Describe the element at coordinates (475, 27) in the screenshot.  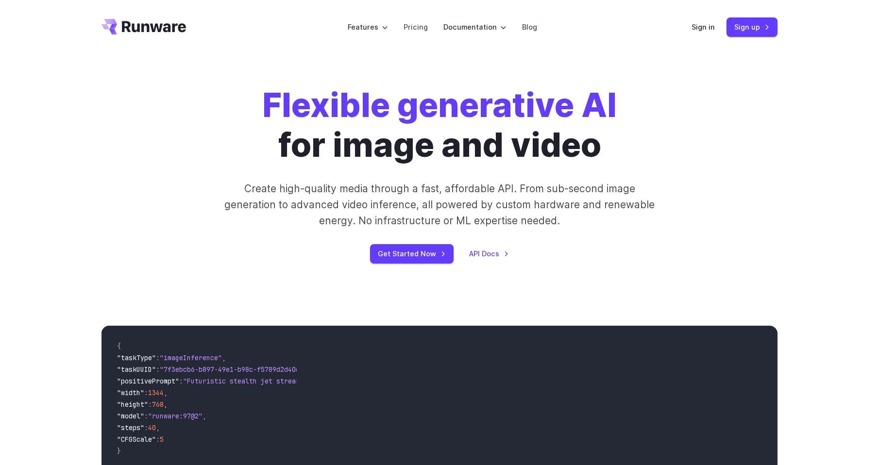
I see `label: Documentation` at that location.